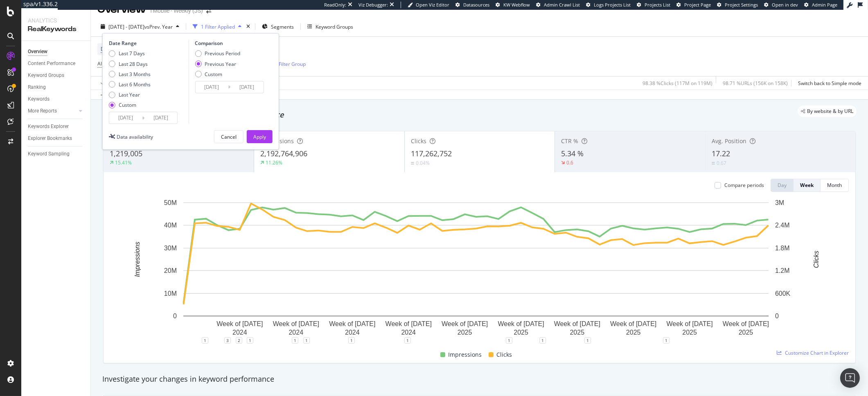 This screenshot has height=396, width=868. Describe the element at coordinates (37, 87) in the screenshot. I see `div: Ranking` at that location.